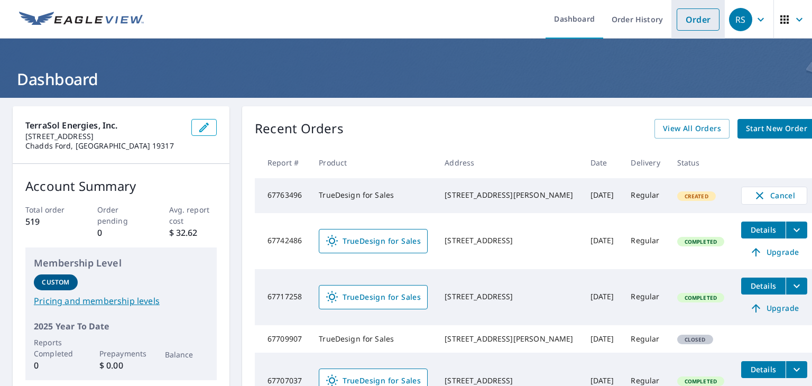  Describe the element at coordinates (299, 128) in the screenshot. I see `p: Recent Orders` at that location.